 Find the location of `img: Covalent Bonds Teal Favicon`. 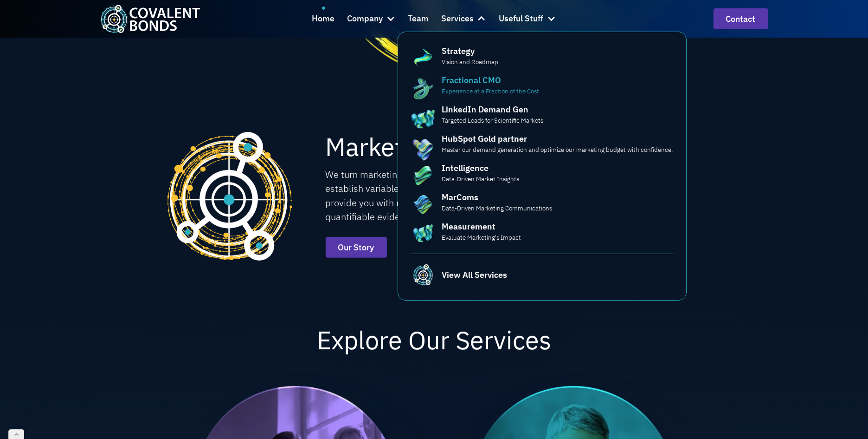

img: Covalent Bonds Teal Favicon is located at coordinates (423, 275).